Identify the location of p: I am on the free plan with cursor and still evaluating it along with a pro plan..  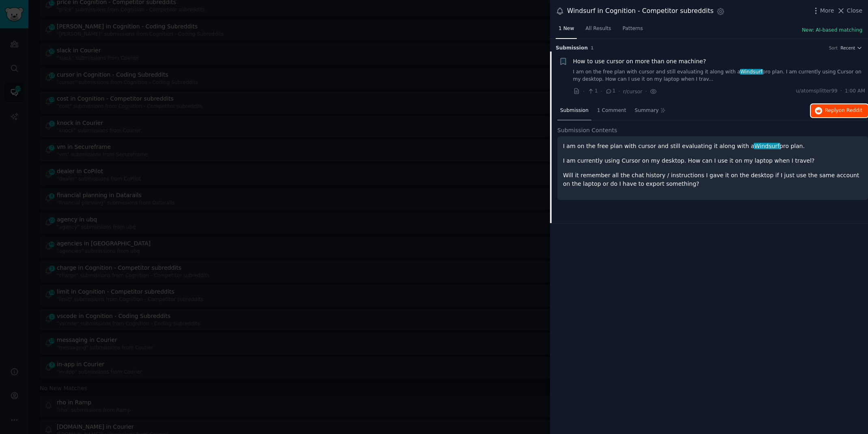
(713, 146).